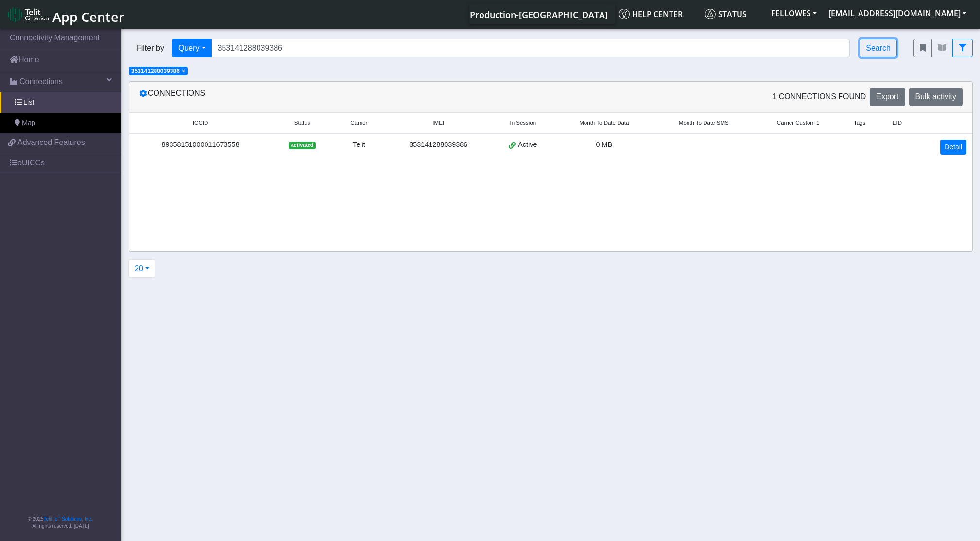  Describe the element at coordinates (359, 122) in the screenshot. I see `span: Carrier` at that location.